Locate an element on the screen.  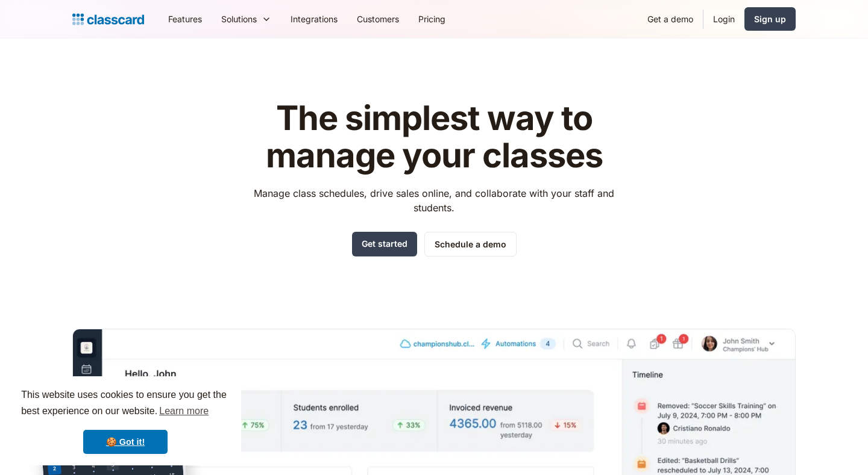
a: Schedule a demo is located at coordinates (471, 244).